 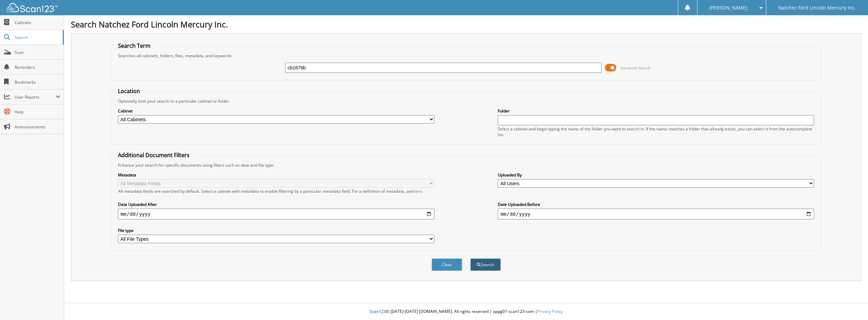 I want to click on a: here, so click(x=418, y=191).